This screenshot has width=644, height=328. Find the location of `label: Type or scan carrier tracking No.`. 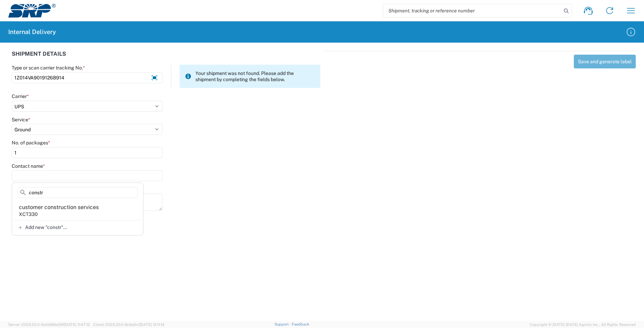

label: Type or scan carrier tracking No. is located at coordinates (48, 68).